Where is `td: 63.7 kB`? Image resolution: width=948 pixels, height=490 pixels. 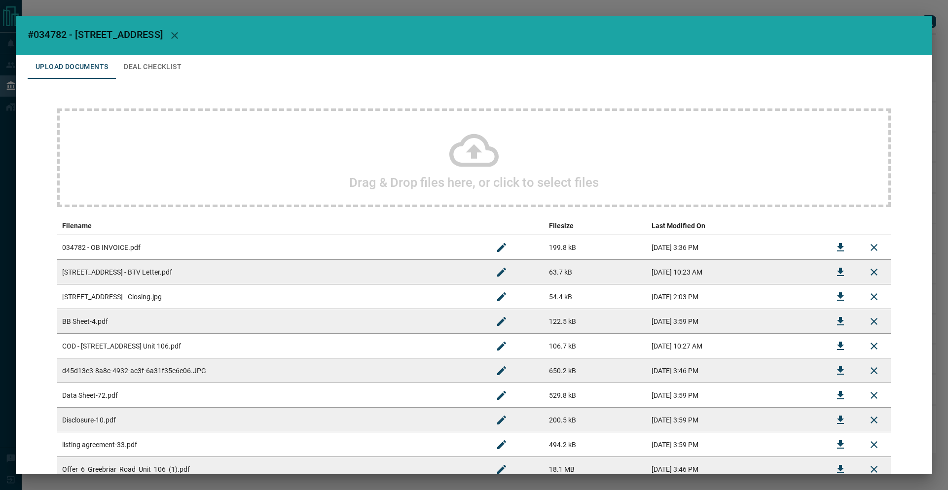 td: 63.7 kB is located at coordinates (595, 272).